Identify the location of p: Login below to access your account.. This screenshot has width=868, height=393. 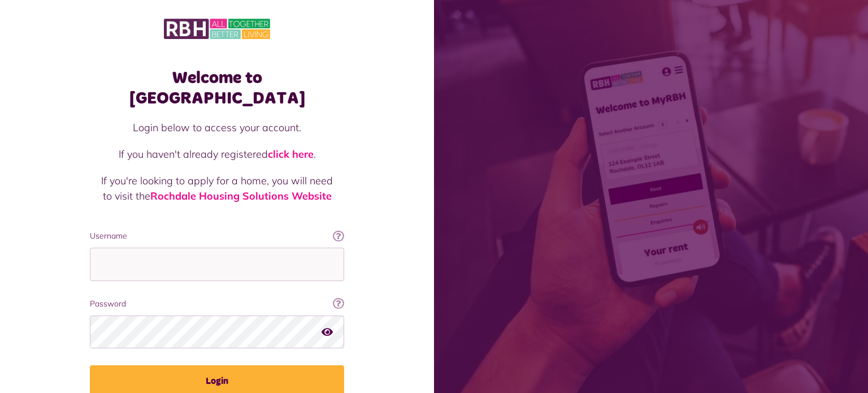
(217, 127).